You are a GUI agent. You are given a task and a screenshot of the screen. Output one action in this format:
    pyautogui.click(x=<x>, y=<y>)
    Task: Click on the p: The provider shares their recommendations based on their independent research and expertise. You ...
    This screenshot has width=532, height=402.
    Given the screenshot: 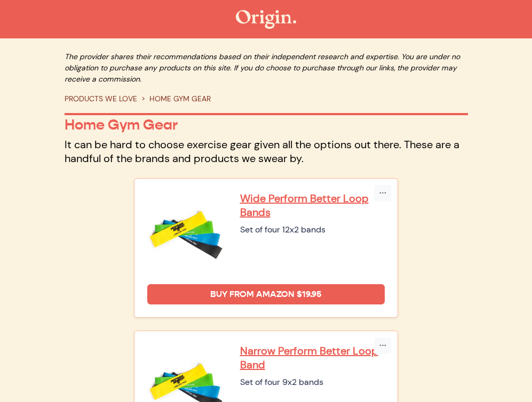 What is the action you would take?
    pyautogui.click(x=266, y=68)
    